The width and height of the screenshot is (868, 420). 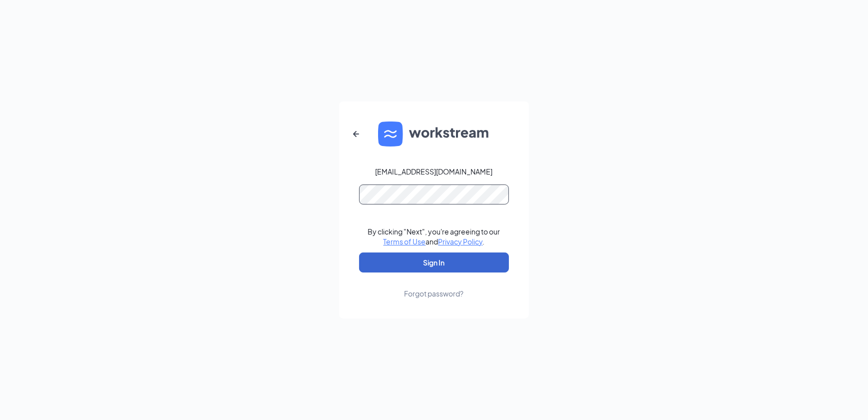 I want to click on a: Terms of Use, so click(x=404, y=242).